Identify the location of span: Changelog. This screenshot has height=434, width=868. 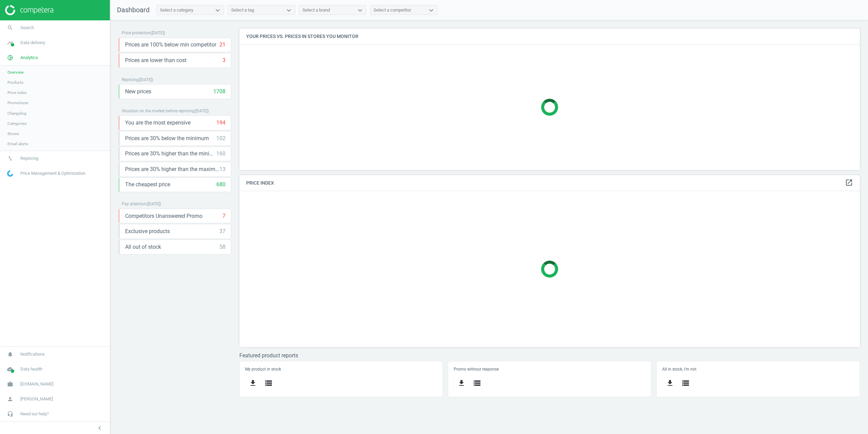
(17, 113).